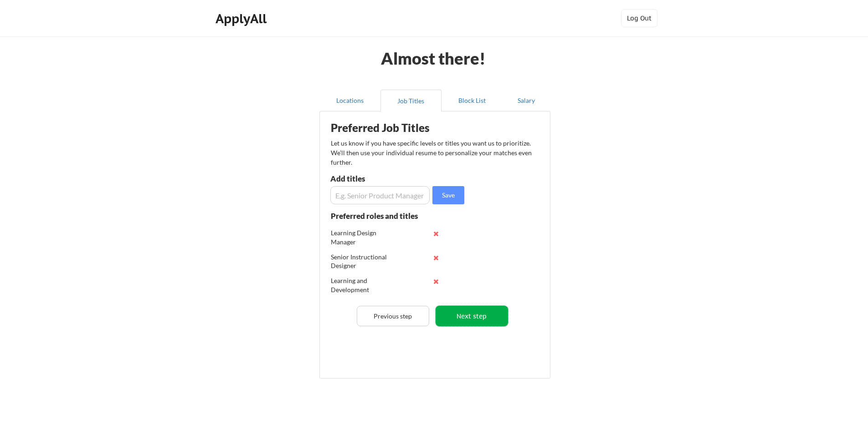 The image size is (868, 430). Describe the element at coordinates (433, 58) in the screenshot. I see `div: Almost there!` at that location.